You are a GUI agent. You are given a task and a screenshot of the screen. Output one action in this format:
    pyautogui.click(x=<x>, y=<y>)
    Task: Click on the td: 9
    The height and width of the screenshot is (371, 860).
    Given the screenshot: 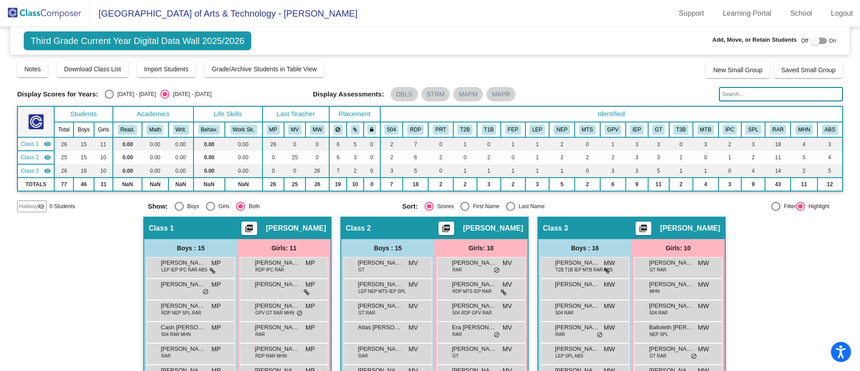 What is the action you would take?
    pyautogui.click(x=637, y=184)
    